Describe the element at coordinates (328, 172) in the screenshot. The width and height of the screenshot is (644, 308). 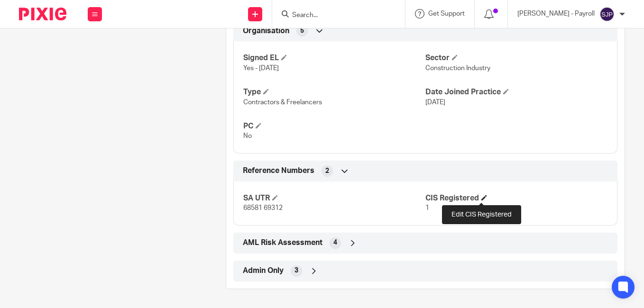
I see `span: 2` at that location.